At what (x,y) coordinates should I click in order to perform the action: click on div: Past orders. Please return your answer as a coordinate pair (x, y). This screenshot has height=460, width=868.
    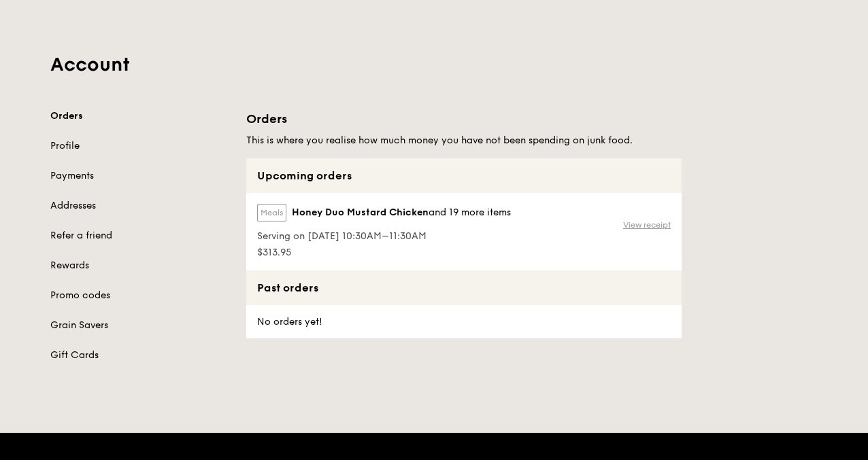
    Looking at the image, I should click on (464, 287).